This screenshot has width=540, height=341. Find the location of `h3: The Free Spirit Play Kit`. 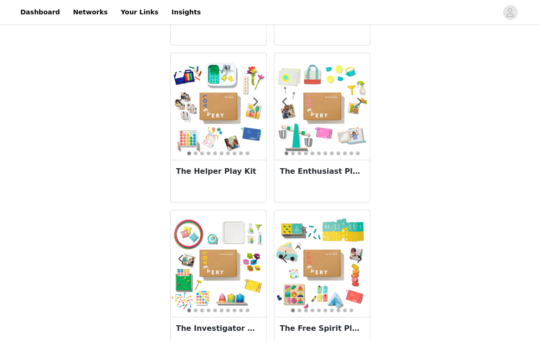

h3: The Free Spirit Play Kit is located at coordinates (322, 329).